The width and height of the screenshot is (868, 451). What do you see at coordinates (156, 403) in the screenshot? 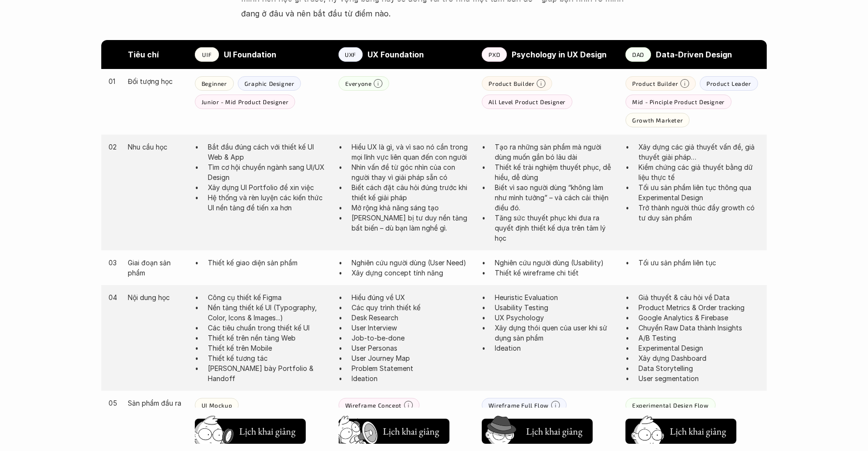
I see `p: Sản phẩm đầu ra` at bounding box center [156, 403].